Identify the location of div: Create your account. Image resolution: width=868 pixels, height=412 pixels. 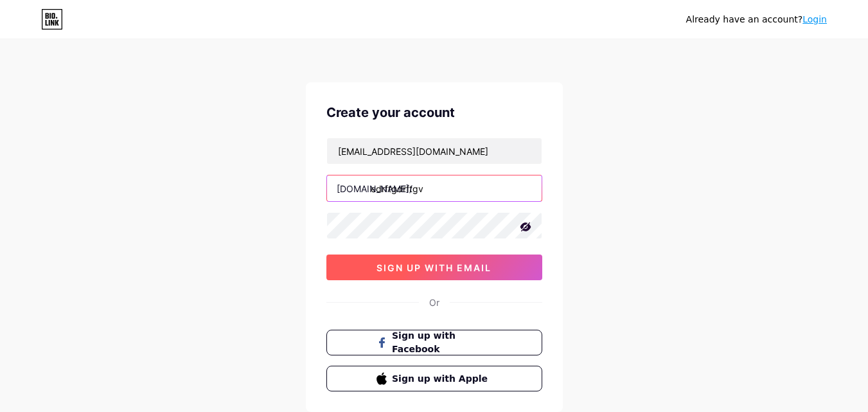
(434, 113).